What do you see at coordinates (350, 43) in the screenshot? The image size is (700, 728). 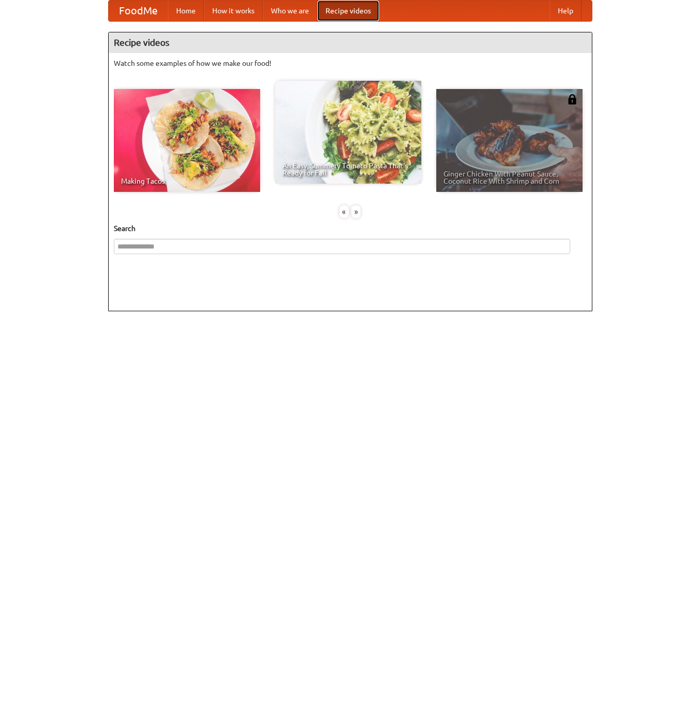 I see `h4: Recipe videos` at bounding box center [350, 43].